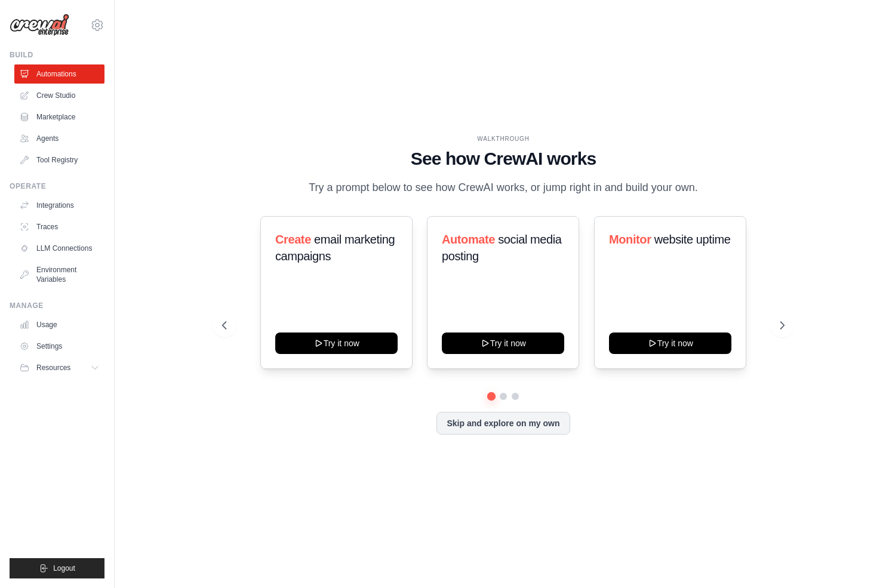  What do you see at coordinates (503, 159) in the screenshot?
I see `h1: See how CrewAI works` at bounding box center [503, 159].